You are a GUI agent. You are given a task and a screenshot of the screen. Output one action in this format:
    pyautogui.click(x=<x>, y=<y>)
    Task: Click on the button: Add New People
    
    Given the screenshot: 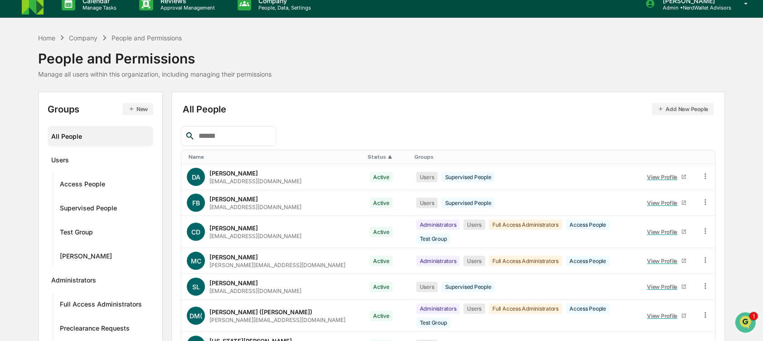 What is the action you would take?
    pyautogui.click(x=682, y=109)
    